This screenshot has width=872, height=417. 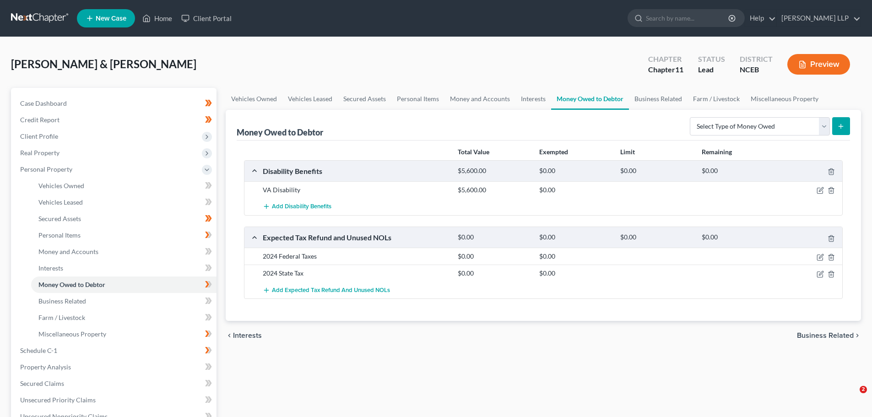 I want to click on span: New Case, so click(x=111, y=18).